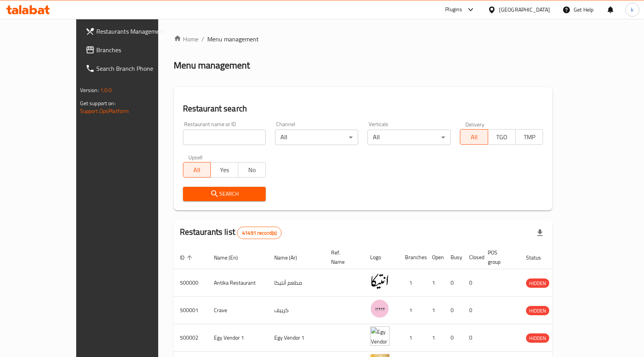 This screenshot has height=357, width=644. I want to click on th: Closed, so click(472, 258).